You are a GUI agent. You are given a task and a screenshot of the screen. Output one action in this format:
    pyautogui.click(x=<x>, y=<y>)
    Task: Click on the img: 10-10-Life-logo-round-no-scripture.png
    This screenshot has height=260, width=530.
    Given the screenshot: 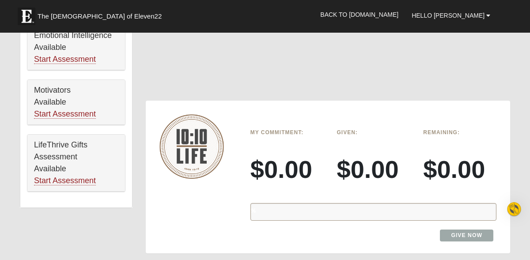 What is the action you would take?
    pyautogui.click(x=192, y=146)
    